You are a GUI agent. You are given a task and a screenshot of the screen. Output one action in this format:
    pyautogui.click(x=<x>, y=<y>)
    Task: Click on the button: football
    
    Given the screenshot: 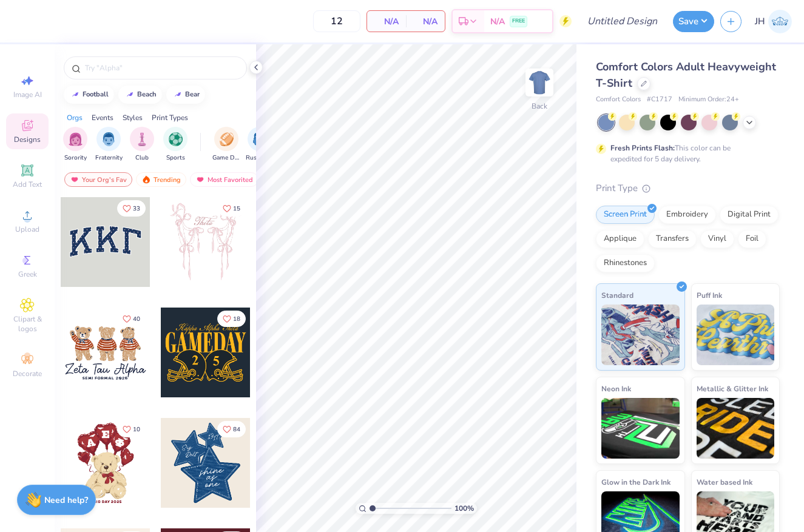 What is the action you would take?
    pyautogui.click(x=88, y=95)
    